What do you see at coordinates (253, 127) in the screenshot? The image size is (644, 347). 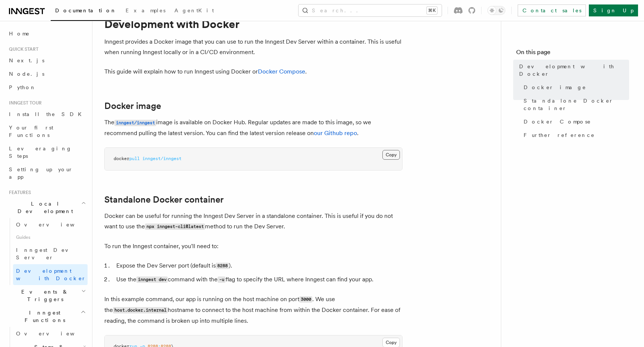 I see `p: The image is available on Docker Hub. Regular updates are made to this image, so we recommend pul...` at bounding box center [253, 127].